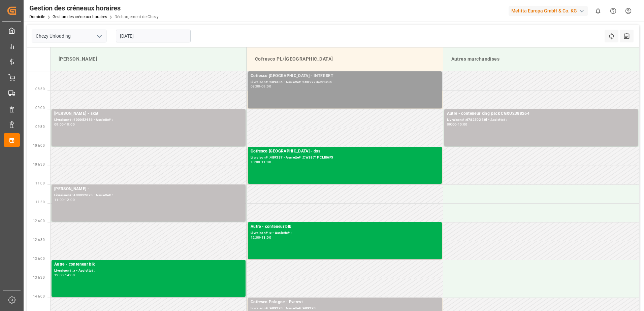 The width and height of the screenshot is (644, 311). What do you see at coordinates (40, 127) in the screenshot?
I see `span: 09:30` at bounding box center [40, 127].